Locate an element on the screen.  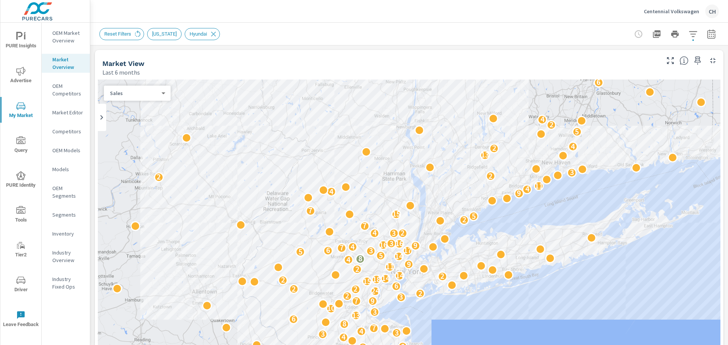
button: "Export Report to PDF" is located at coordinates (657, 34).